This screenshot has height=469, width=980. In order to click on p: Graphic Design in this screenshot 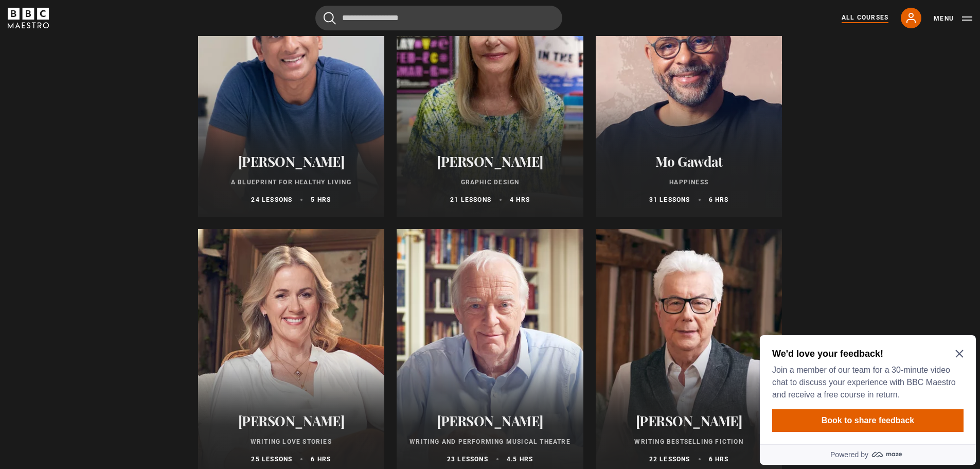, I will do `click(490, 182)`.